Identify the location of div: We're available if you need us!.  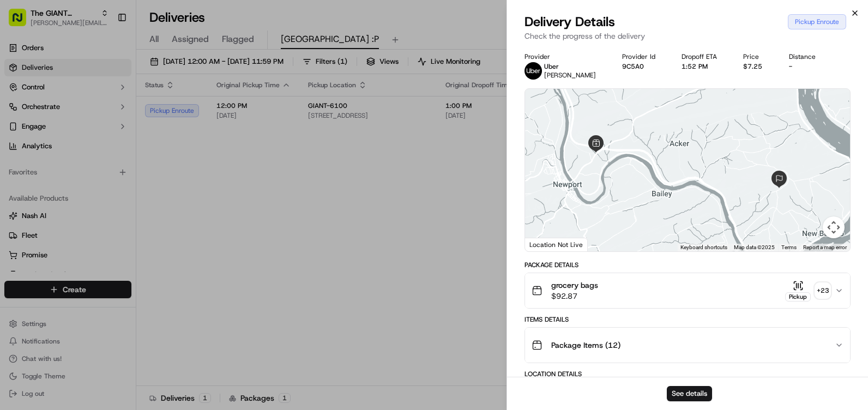
(88, 119).